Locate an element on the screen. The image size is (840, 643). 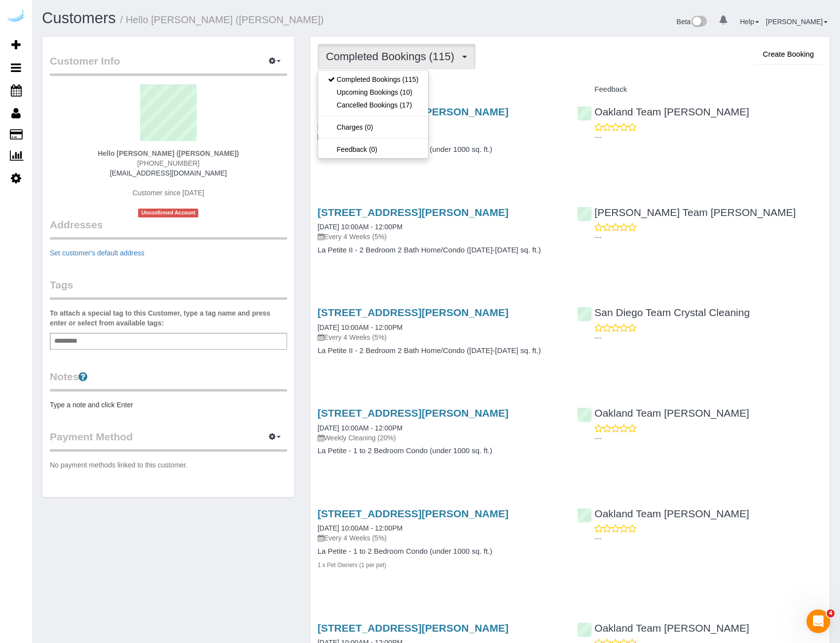
a: Set customer's default address is located at coordinates (97, 253).